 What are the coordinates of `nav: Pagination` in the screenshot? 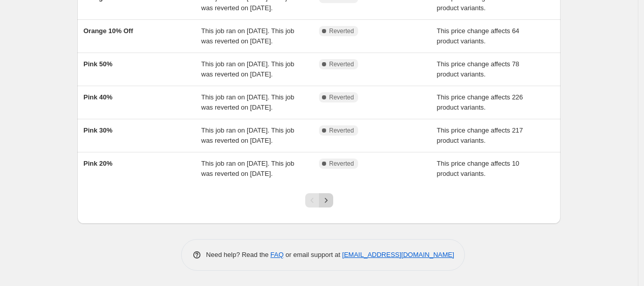 It's located at (319, 200).